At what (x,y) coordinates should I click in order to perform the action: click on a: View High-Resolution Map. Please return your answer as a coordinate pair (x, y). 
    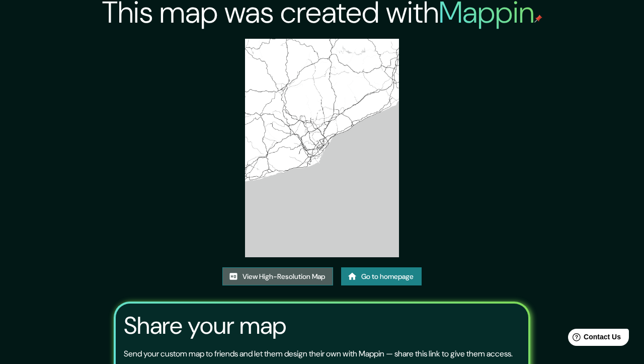
    Looking at the image, I should click on (278, 276).